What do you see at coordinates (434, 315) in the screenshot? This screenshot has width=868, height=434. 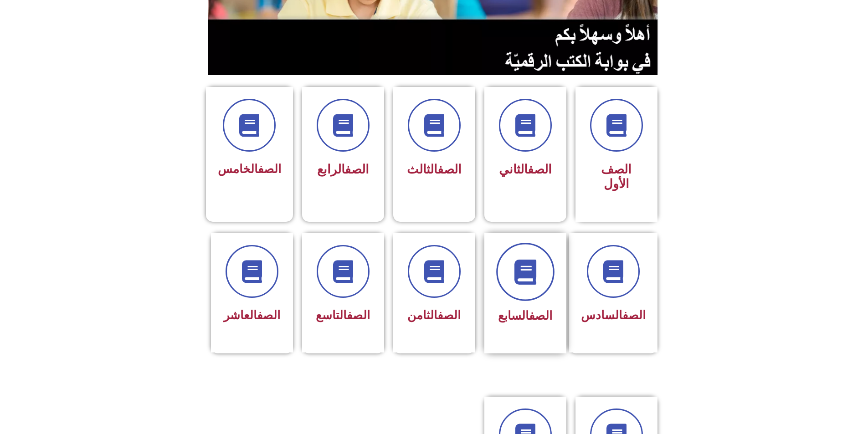 I see `span: الثامن` at bounding box center [434, 315].